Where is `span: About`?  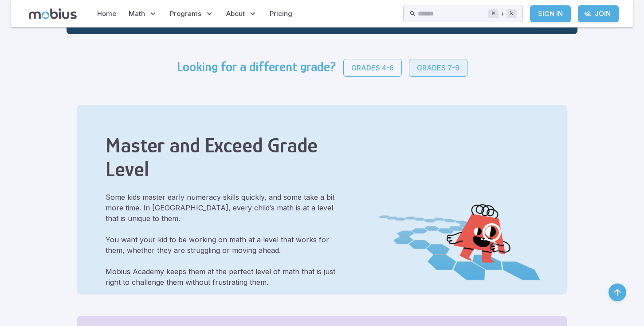
span: About is located at coordinates (236, 13).